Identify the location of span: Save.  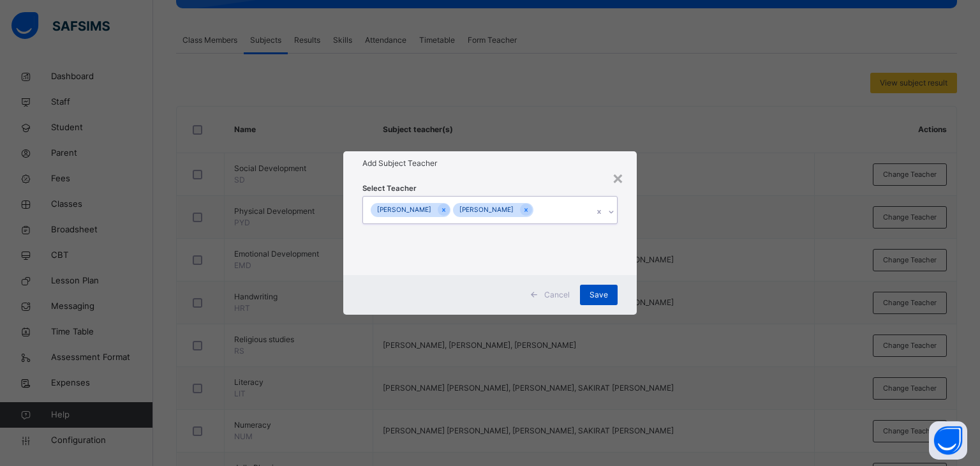
(598, 295).